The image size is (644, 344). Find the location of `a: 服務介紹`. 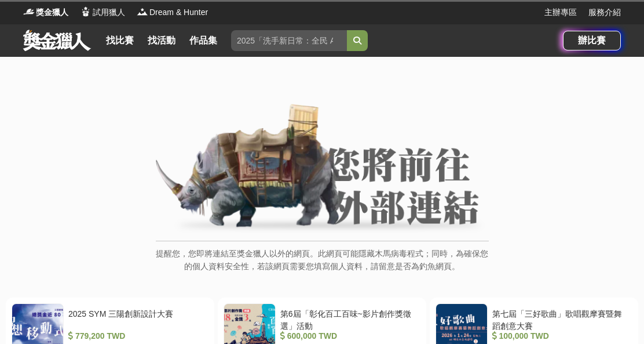

a: 服務介紹 is located at coordinates (605, 12).